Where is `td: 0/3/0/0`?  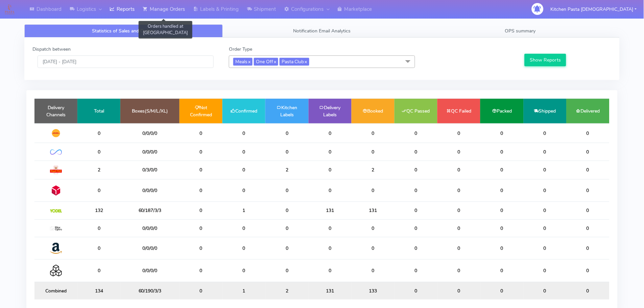 td: 0/3/0/0 is located at coordinates (150, 170).